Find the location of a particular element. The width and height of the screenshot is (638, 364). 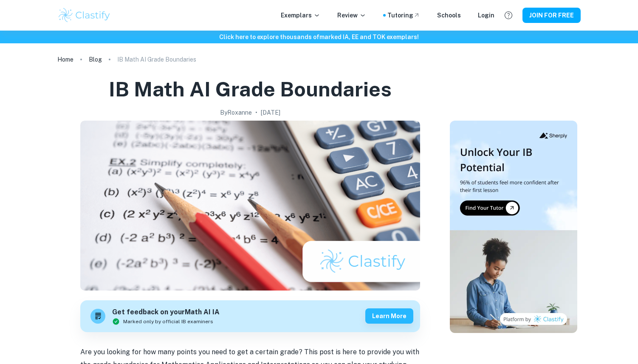

p: IB Math AI Grade Boundaries is located at coordinates (157, 59).